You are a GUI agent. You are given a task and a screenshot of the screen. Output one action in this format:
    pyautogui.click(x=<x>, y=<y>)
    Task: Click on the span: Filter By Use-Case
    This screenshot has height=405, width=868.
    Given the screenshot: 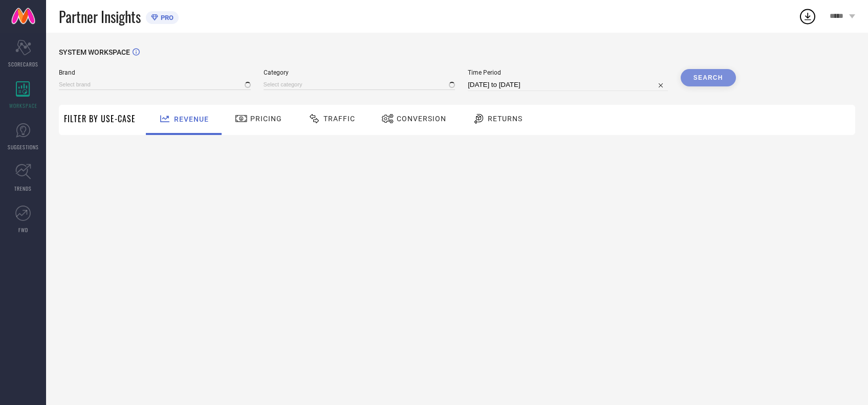 What is the action you would take?
    pyautogui.click(x=100, y=119)
    